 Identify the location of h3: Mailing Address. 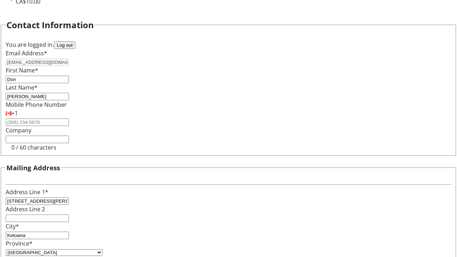
(33, 168).